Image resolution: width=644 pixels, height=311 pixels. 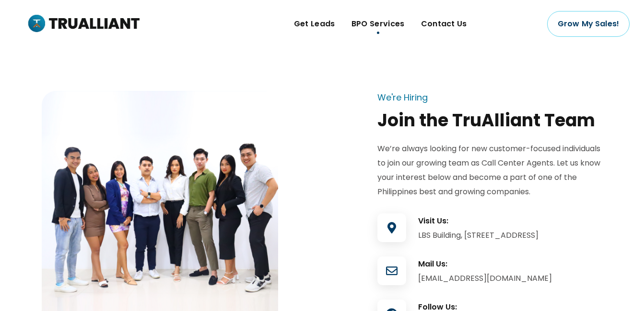 I want to click on span: Contact Us, so click(x=444, y=24).